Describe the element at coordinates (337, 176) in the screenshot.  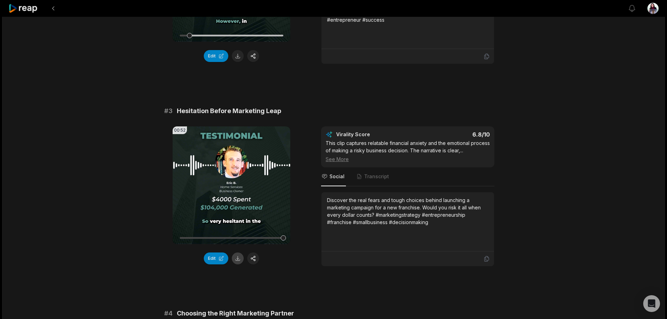
I see `span: Social` at that location.